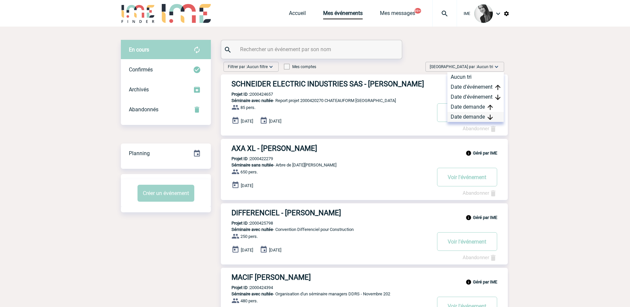 The height and width of the screenshot is (307, 630). I want to click on img: IME-Finder, so click(138, 13).